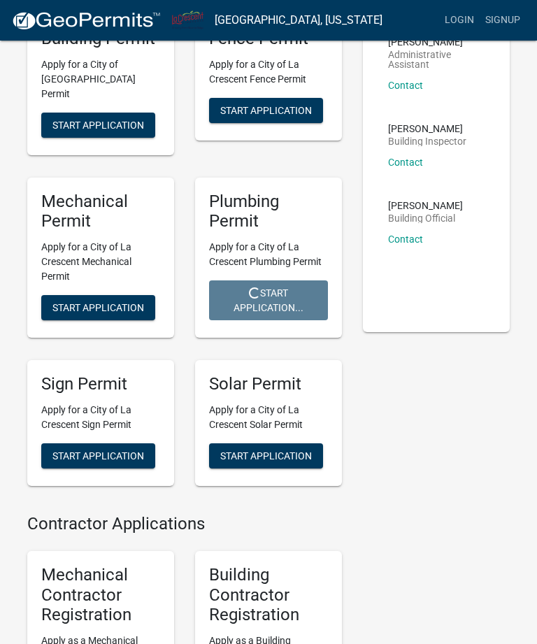 The image size is (537, 644). What do you see at coordinates (268, 417) in the screenshot?
I see `p: Apply for a City of La Crescent Solar Permit` at bounding box center [268, 417].